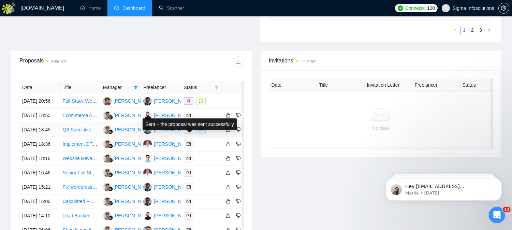 The image size is (512, 230). I want to click on th: Date, so click(293, 85).